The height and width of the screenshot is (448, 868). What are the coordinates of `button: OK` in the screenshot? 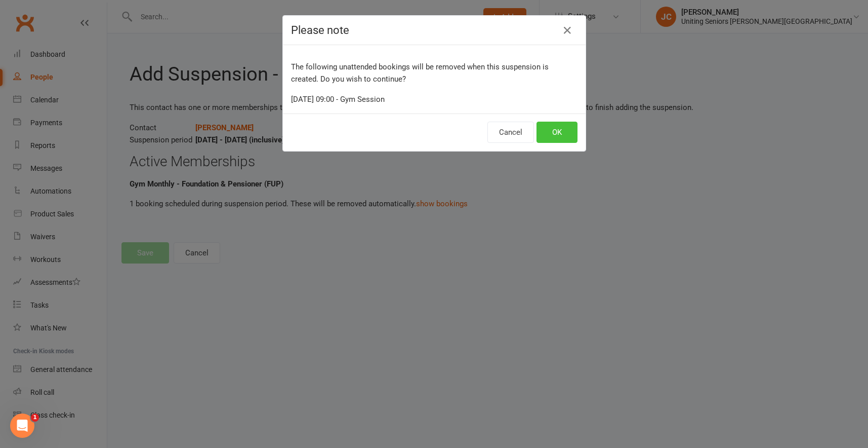 It's located at (557, 132).